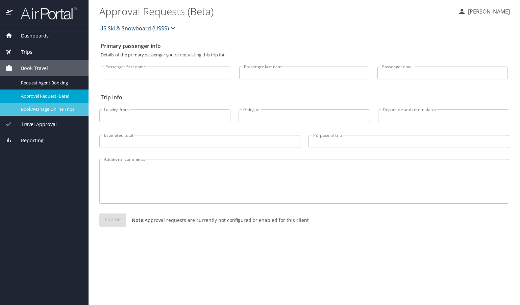  What do you see at coordinates (51, 83) in the screenshot?
I see `span: Request Agent Booking` at bounding box center [51, 83].